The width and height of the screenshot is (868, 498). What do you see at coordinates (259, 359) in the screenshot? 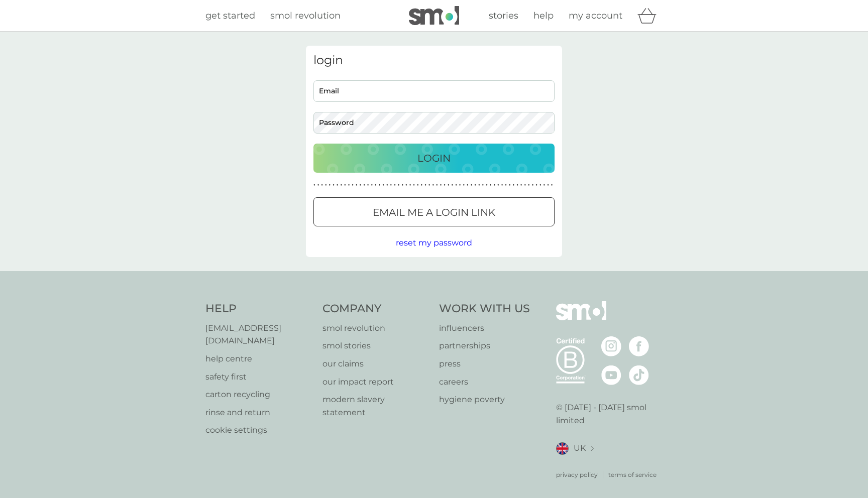
I see `a: help centre` at bounding box center [259, 359].